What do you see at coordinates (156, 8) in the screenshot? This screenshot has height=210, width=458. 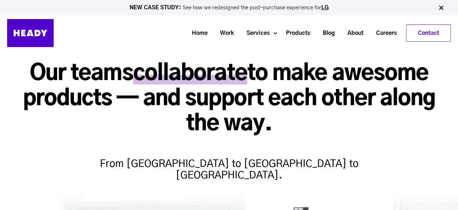 I see `strong: NEW CASE STUDY:` at bounding box center [156, 8].